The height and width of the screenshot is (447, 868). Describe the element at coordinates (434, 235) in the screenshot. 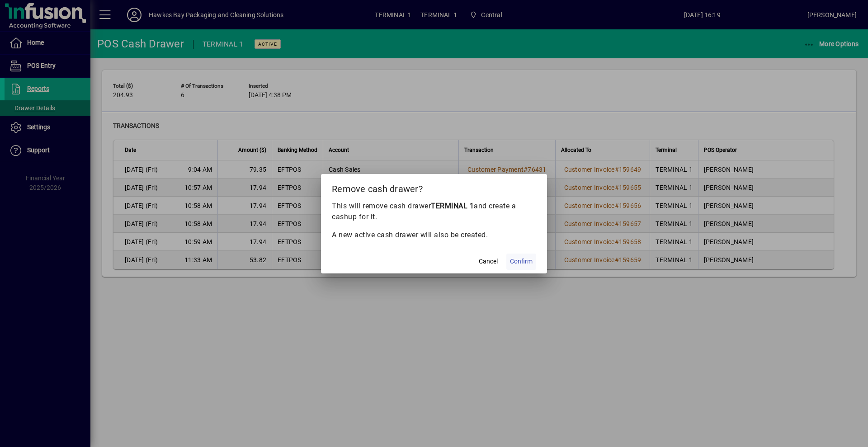

I see `p: A new active cash drawer will also be created.` at that location.